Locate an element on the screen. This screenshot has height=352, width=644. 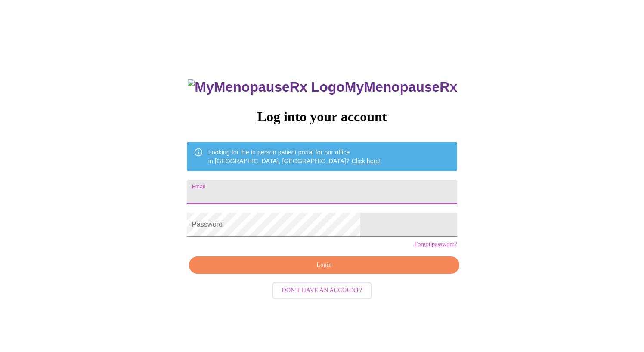
h3: Log into your account is located at coordinates (322, 117).